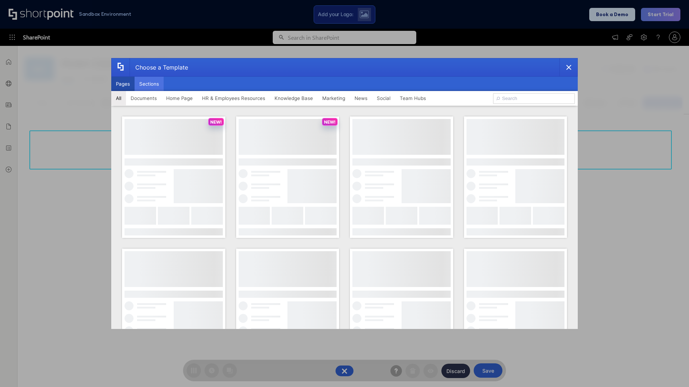 Image resolution: width=689 pixels, height=387 pixels. What do you see at coordinates (534, 99) in the screenshot?
I see `input: Search` at bounding box center [534, 99].